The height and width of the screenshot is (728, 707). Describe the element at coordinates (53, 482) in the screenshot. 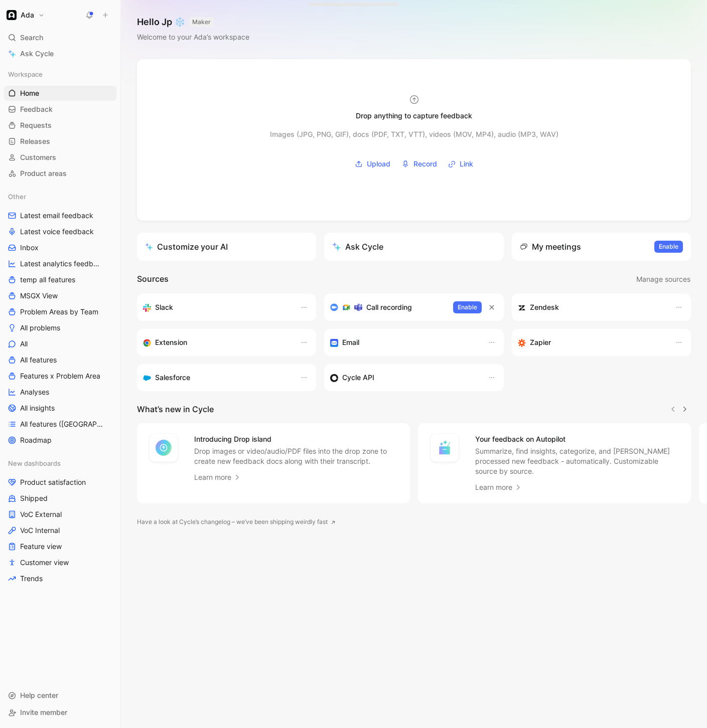

I see `span: Product satisfaction` at that location.